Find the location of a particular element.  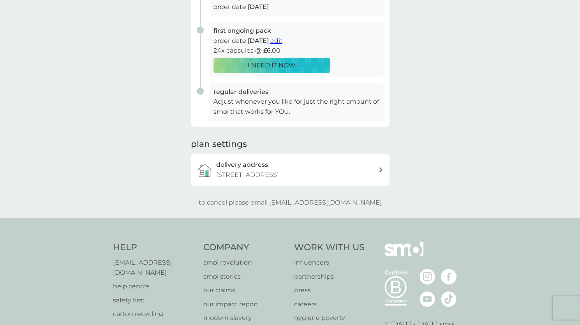

h3: regular deliveries is located at coordinates (297, 92).